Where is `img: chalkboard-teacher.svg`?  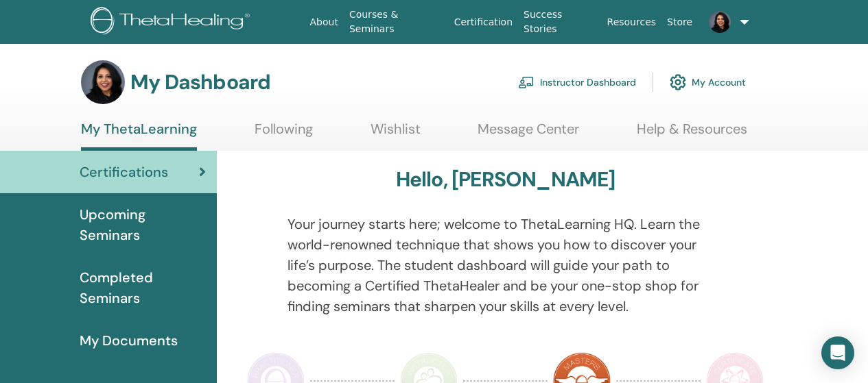 img: chalkboard-teacher.svg is located at coordinates (526, 82).